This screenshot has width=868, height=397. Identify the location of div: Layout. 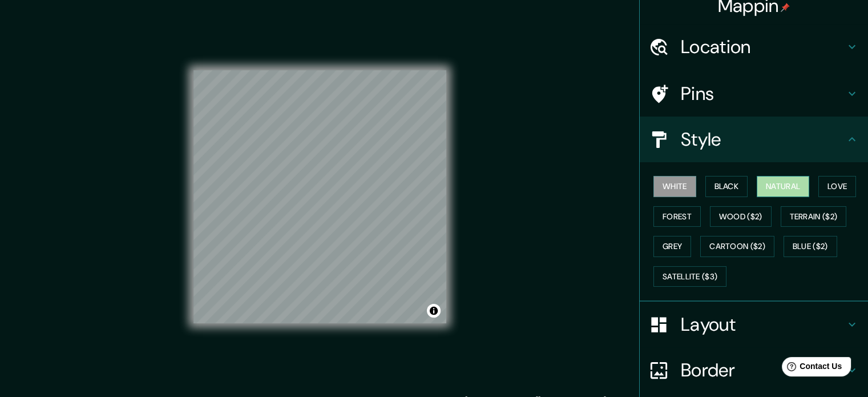
(754, 324).